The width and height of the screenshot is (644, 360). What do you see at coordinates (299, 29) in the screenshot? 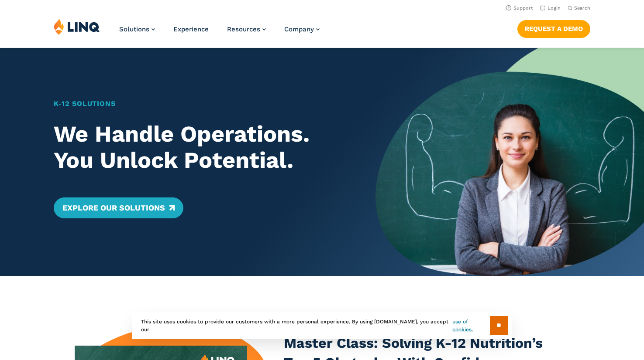
I see `span: Company` at bounding box center [299, 29].